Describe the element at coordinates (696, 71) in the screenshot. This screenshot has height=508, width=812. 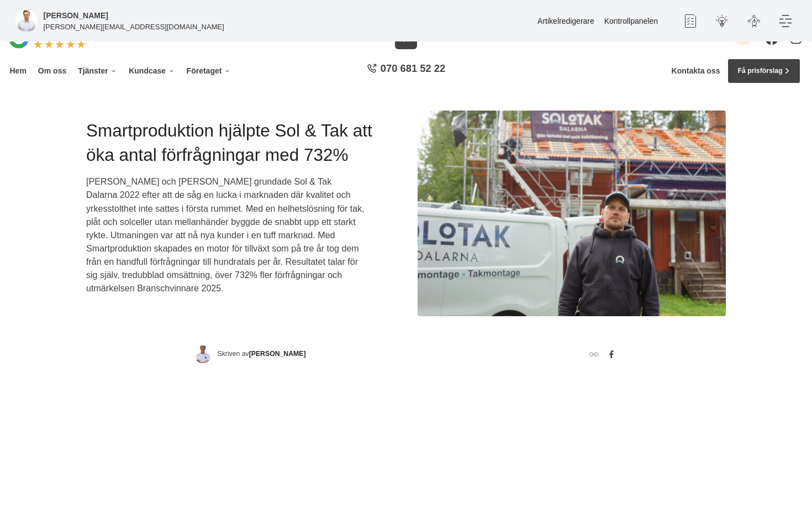
I see `a: Kontakta oss` at that location.